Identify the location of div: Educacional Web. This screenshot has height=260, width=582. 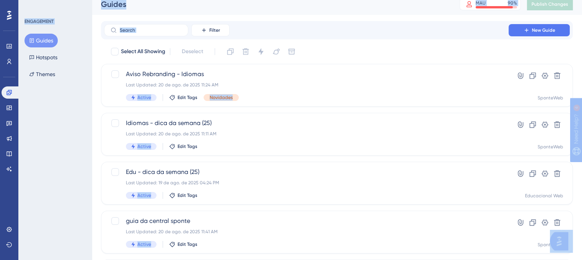
(544, 196).